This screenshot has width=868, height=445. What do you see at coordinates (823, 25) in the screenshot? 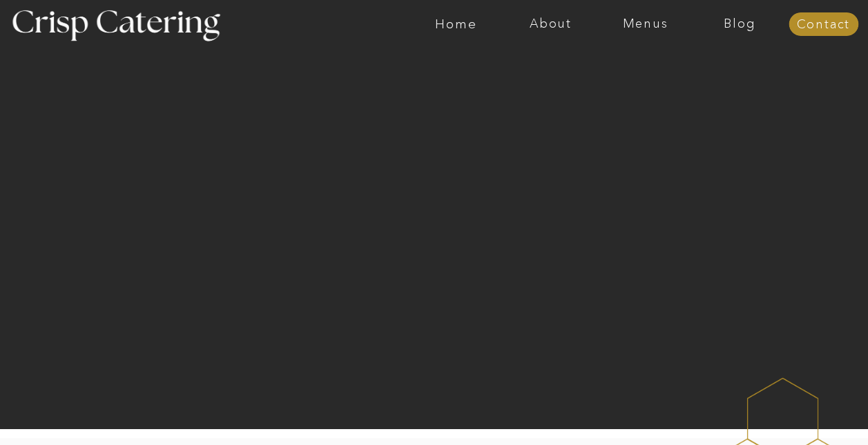
I see `nav: Contact` at bounding box center [823, 25].